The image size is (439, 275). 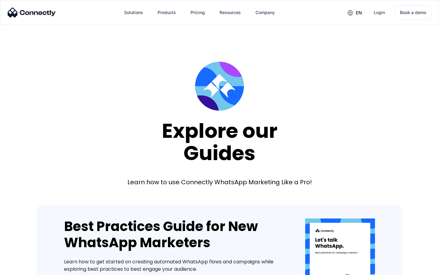 What do you see at coordinates (21, 268) in the screenshot?
I see `aside: Language selected: English` at bounding box center [21, 268].